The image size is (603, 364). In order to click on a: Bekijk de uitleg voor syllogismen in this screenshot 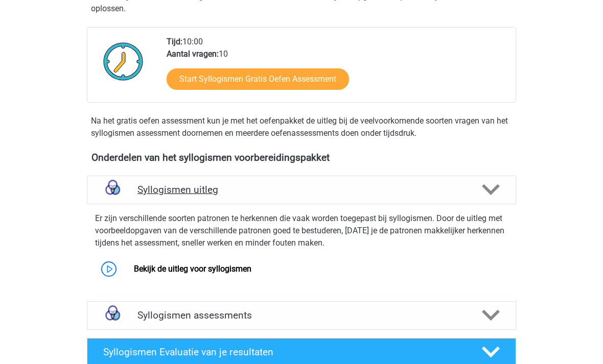, I will do `click(192, 269)`.